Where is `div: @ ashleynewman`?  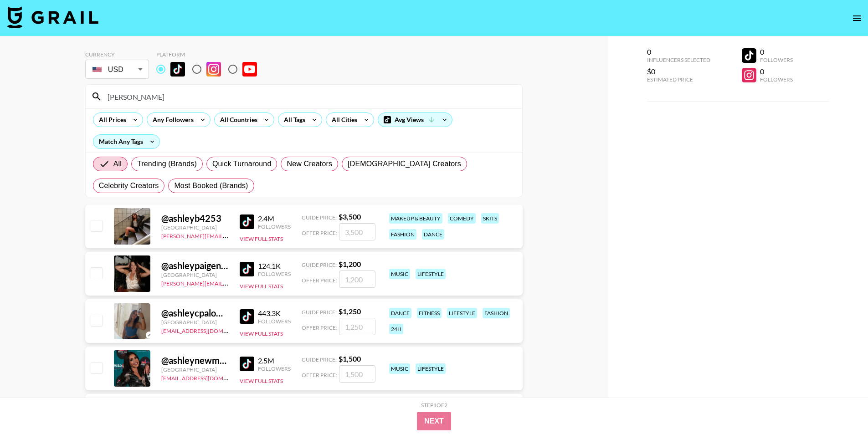
div: @ ashleynewman is located at coordinates (195, 361).